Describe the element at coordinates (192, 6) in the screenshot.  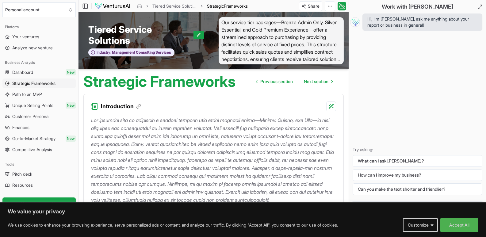
I see `nav: breadcrumb` at that location.